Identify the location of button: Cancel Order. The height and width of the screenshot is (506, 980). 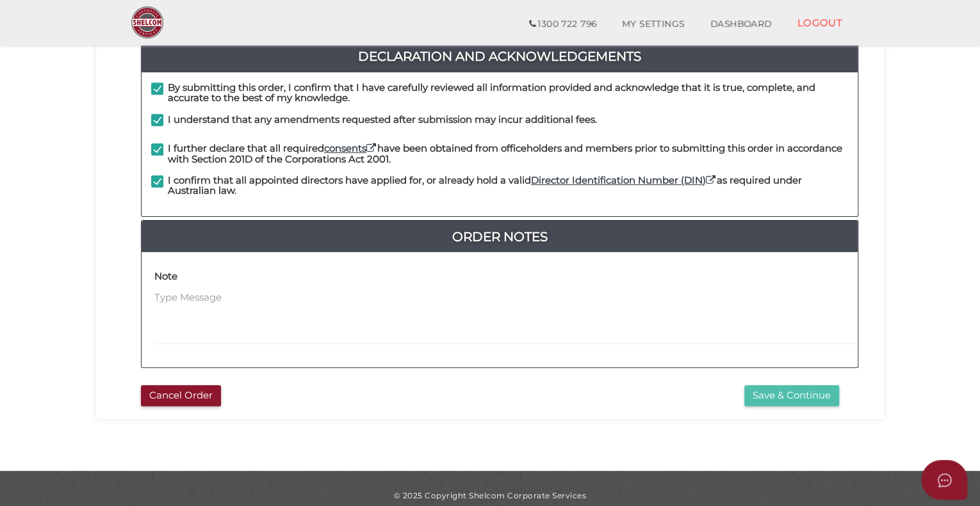
(180, 395).